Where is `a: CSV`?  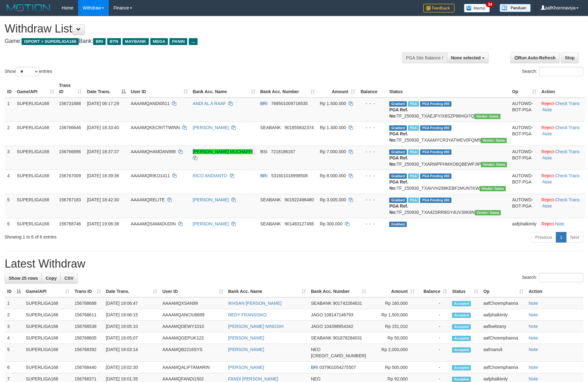 a: CSV is located at coordinates (68, 279).